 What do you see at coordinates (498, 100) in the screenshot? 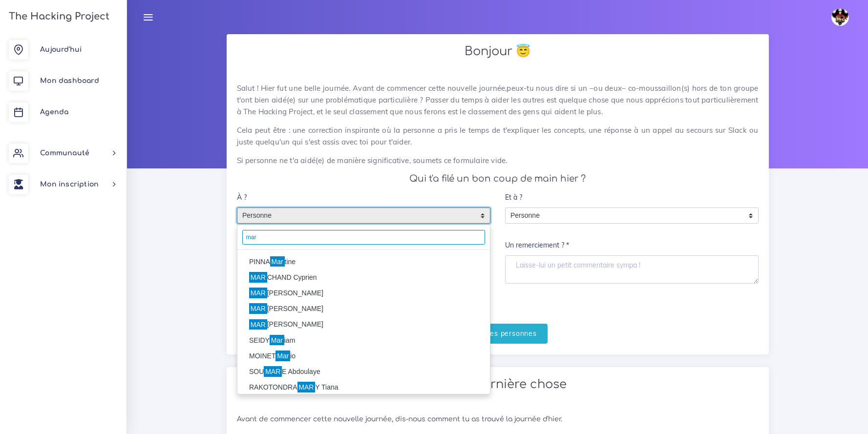
I see `p: Salut ! Hier fut une belle journée. Avant de commencer cette nouvelle journée,peux-tu nous dire s...` at bounding box center [498, 100].